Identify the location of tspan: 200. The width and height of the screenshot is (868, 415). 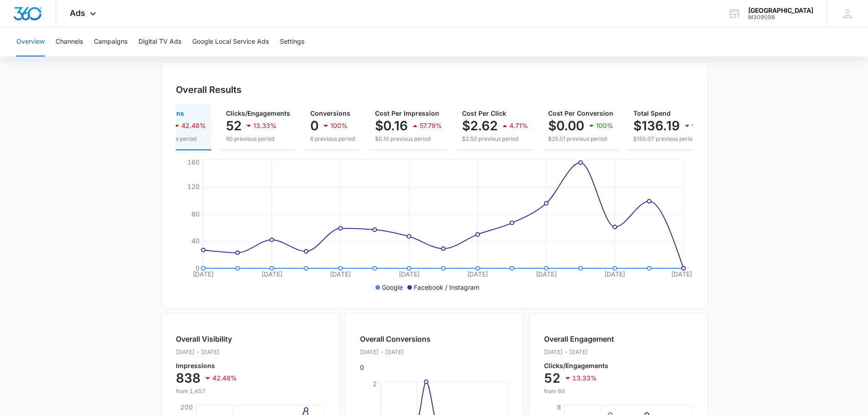
(186, 407).